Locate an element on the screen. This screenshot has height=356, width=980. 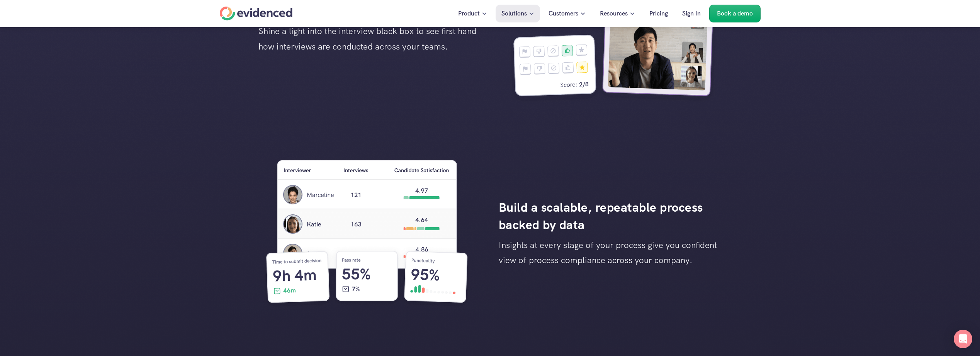
a: Sign In is located at coordinates (691, 14).